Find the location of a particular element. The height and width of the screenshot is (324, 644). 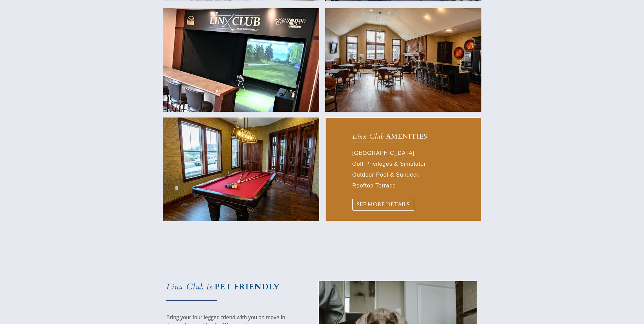

em: Linx Club is is located at coordinates (189, 287).